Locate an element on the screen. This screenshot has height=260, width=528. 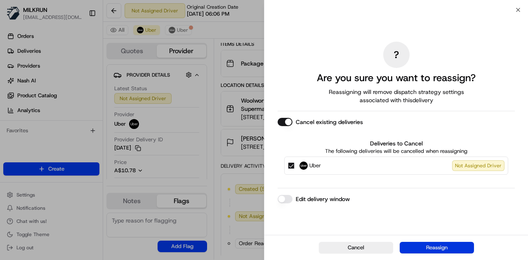
button: Reassign is located at coordinates (437, 248).